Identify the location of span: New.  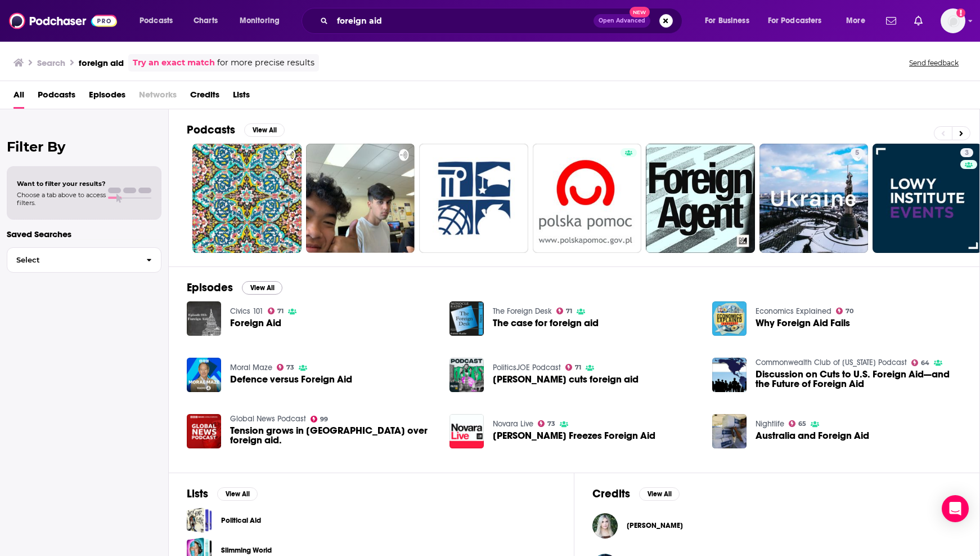
(639, 12).